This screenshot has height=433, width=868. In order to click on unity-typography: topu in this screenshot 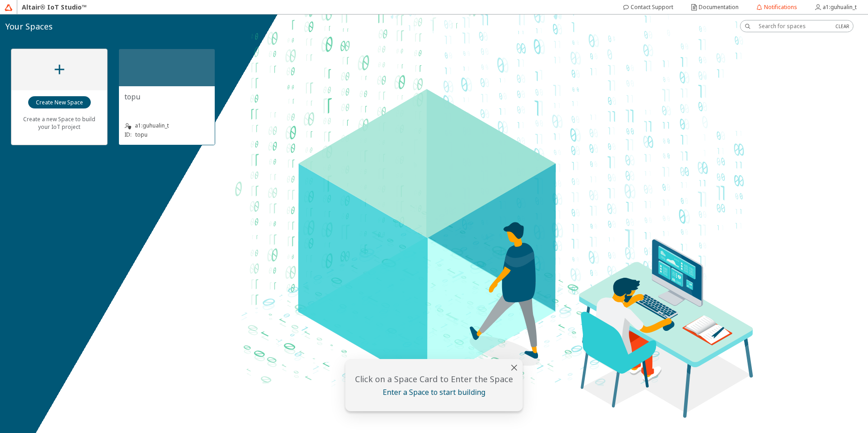, I will do `click(166, 97)`.